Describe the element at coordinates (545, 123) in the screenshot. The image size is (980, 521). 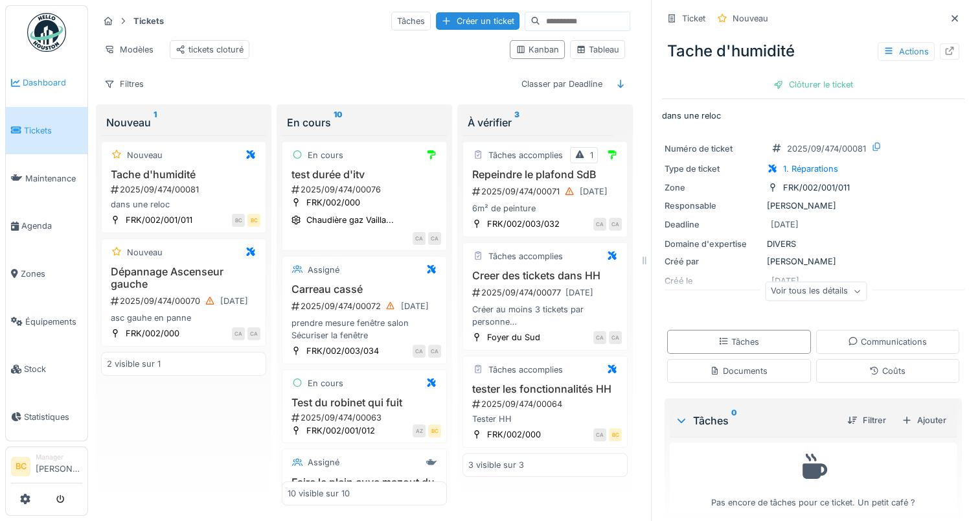
I see `div: À vérifier` at that location.